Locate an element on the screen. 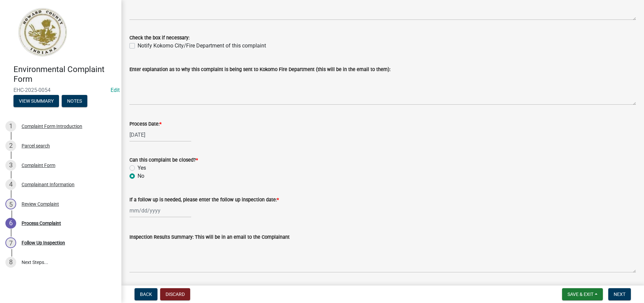 This screenshot has width=644, height=303. div: Process Complaint is located at coordinates (41, 223).